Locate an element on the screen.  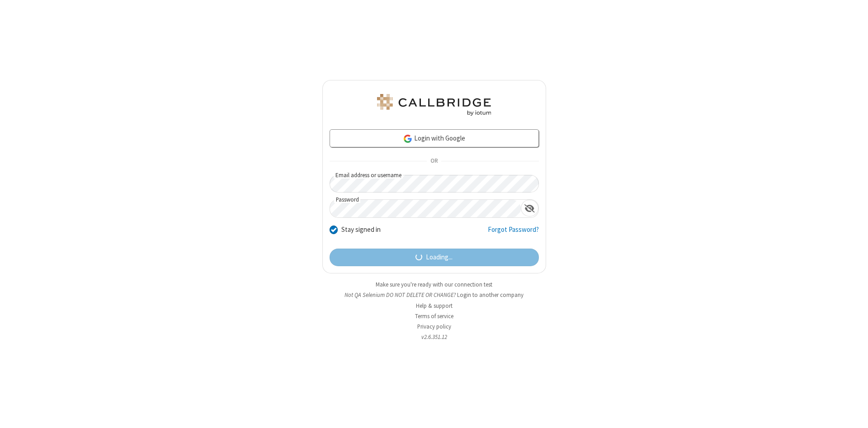
div: Show password is located at coordinates (530, 208).